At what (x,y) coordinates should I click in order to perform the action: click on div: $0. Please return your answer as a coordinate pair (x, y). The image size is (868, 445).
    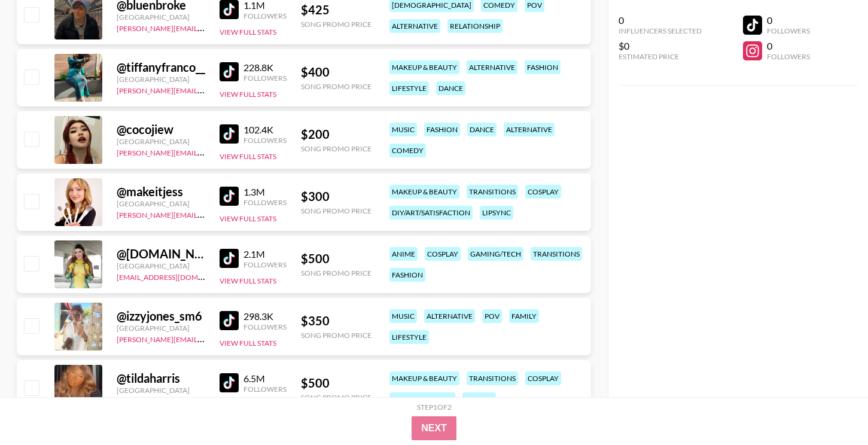
    Looking at the image, I should click on (660, 46).